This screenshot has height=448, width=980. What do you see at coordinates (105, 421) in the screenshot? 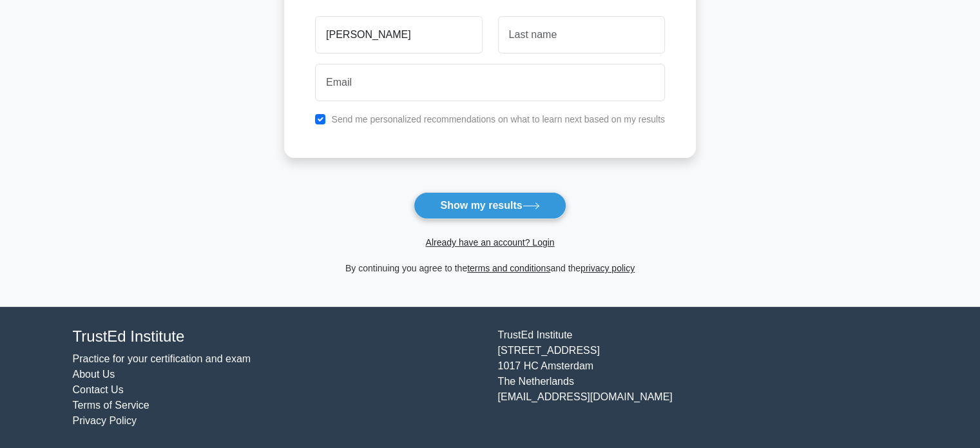
I see `a: Privacy Policy` at bounding box center [105, 421].